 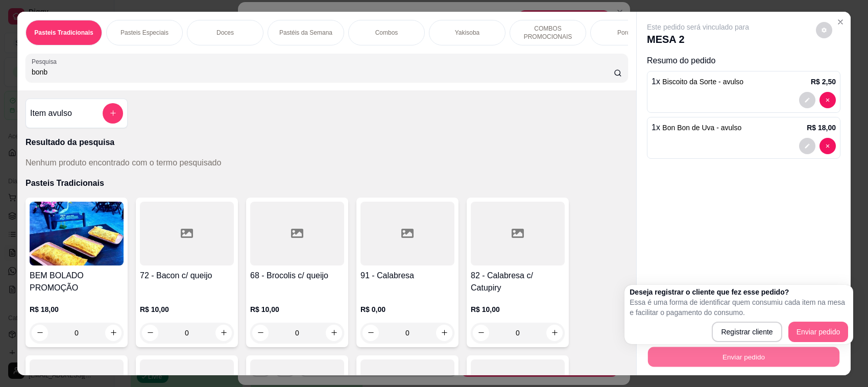 I want to click on h4: 72 - Bacon c/ queijo, so click(x=187, y=276).